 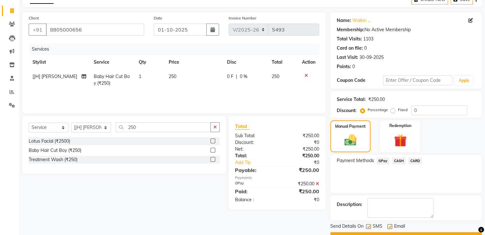 What do you see at coordinates (254, 156) in the screenshot?
I see `div: Total:` at bounding box center [254, 156].